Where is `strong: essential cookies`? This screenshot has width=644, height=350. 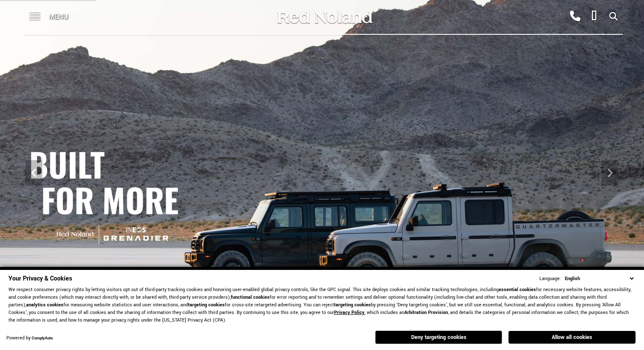 strong: essential cookies is located at coordinates (517, 289).